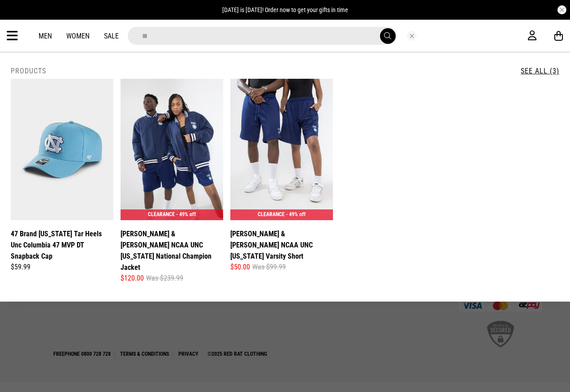  What do you see at coordinates (172, 149) in the screenshot?
I see `img: Mitchell & Ness Ncaa Unc North Carolina National Champion Jacket in Blue` at bounding box center [172, 149].